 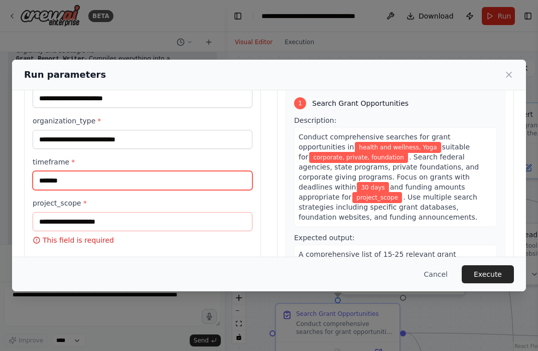 I want to click on div: 1, so click(x=300, y=103).